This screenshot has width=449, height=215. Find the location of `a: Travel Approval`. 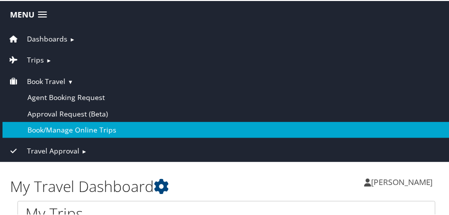

a: Travel Approval is located at coordinates (43, 149).